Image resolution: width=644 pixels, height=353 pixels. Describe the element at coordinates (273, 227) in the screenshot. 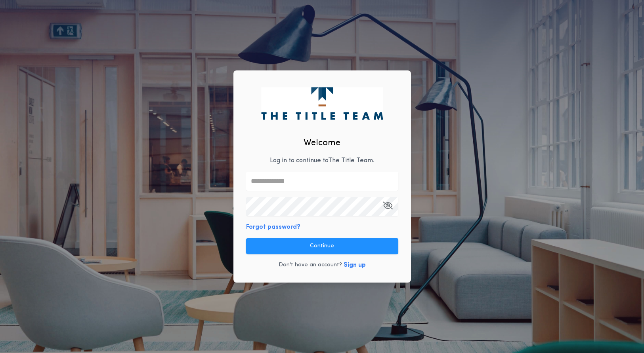

I see `button: Forgot password?` at that location.